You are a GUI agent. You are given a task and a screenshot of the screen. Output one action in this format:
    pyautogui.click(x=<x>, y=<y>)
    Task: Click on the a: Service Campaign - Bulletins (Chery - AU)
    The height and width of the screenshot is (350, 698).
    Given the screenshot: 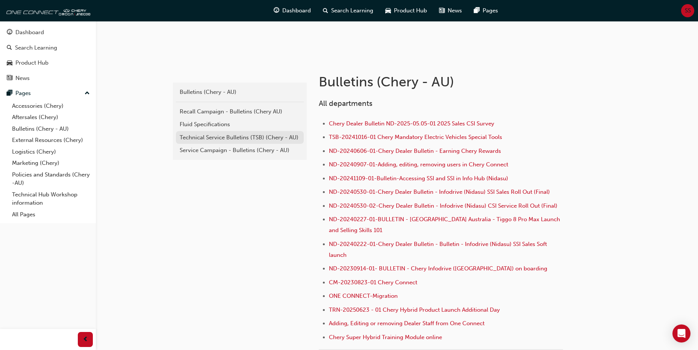 What is the action you would take?
    pyautogui.click(x=240, y=150)
    